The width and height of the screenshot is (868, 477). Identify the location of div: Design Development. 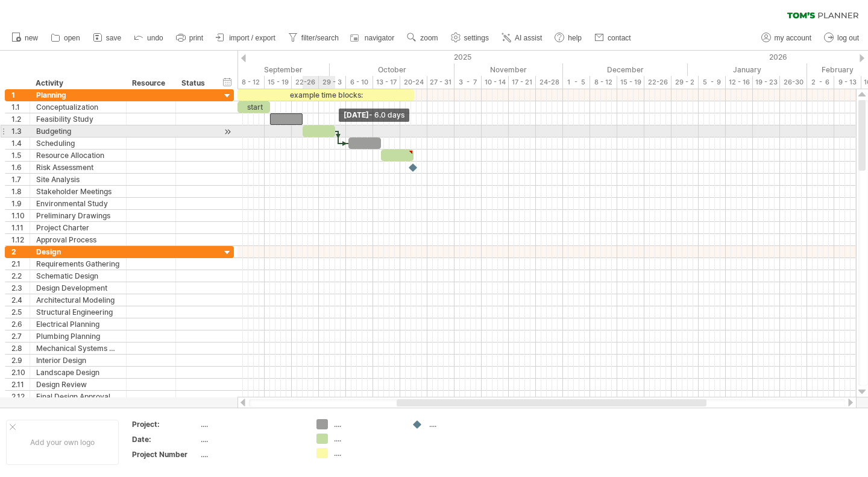
(78, 287).